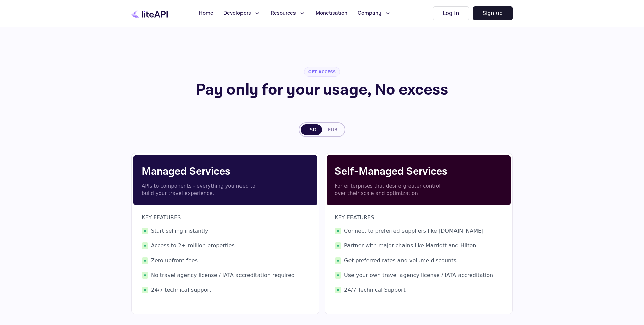 The image size is (644, 325). I want to click on span: Resources, so click(283, 13).